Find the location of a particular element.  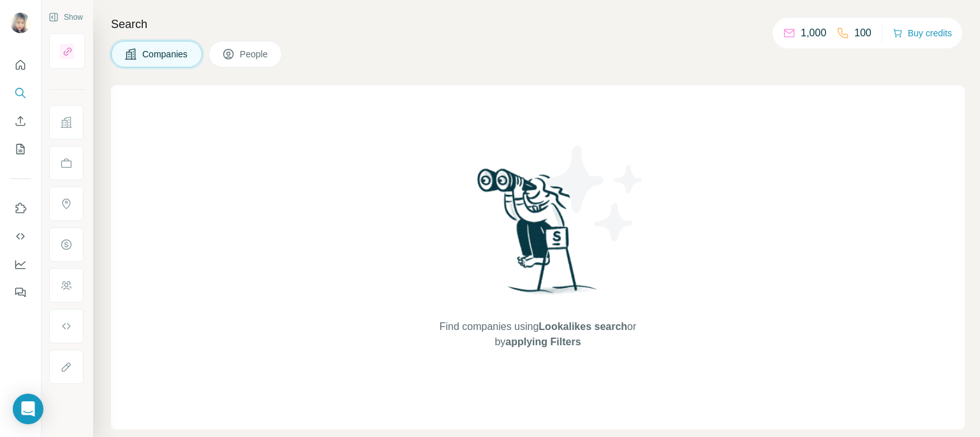

img: Avatar is located at coordinates (20, 23).